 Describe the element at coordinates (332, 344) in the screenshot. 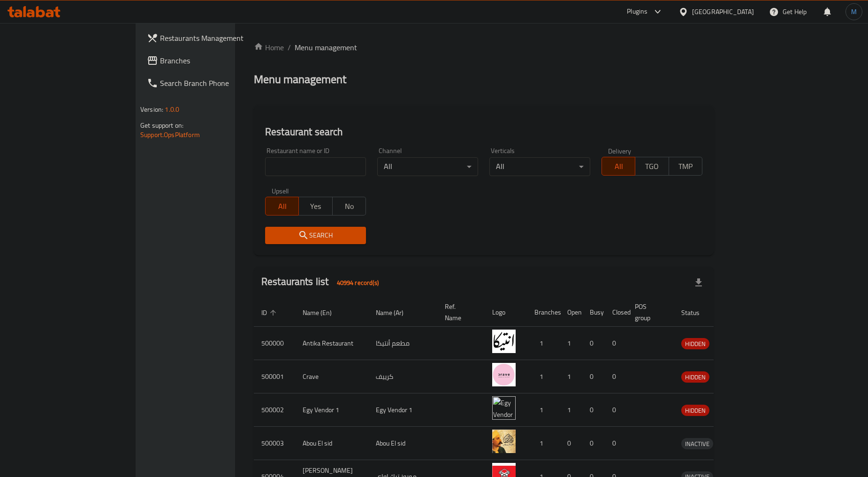

I see `td: Antika Restaurant` at that location.